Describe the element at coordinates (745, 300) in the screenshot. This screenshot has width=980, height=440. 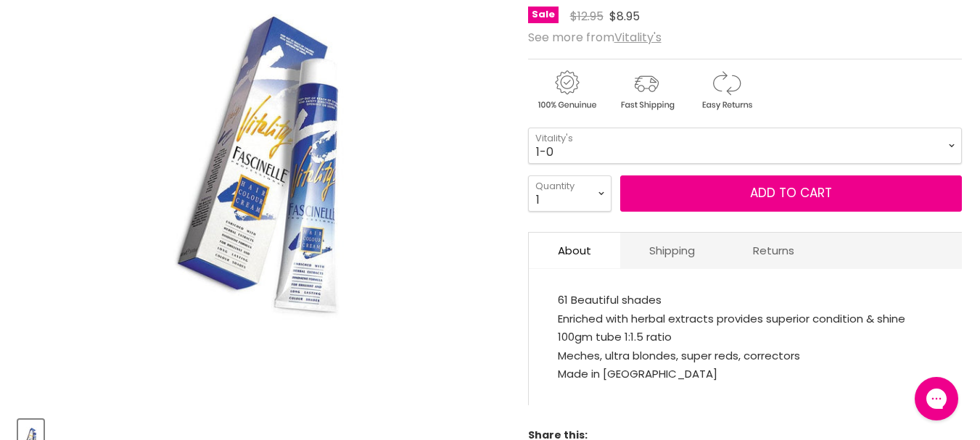
I see `li: 61 Beautiful shades` at that location.